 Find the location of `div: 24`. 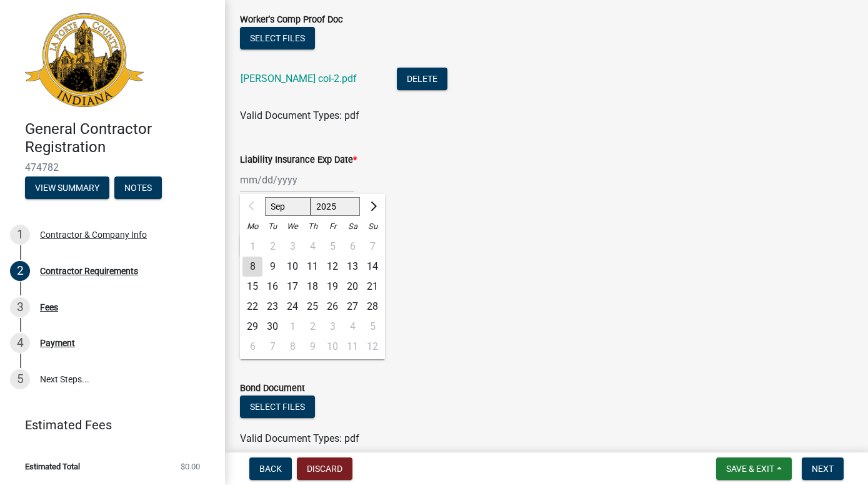

div: 24 is located at coordinates (293, 307).